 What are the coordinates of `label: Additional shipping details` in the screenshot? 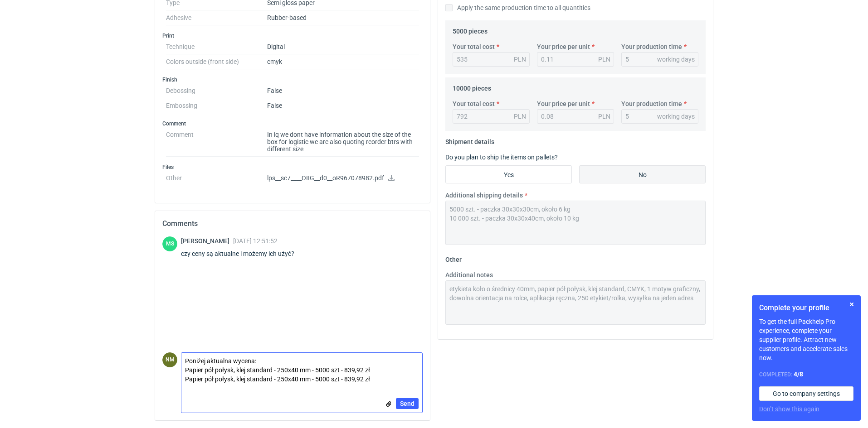 It's located at (484, 195).